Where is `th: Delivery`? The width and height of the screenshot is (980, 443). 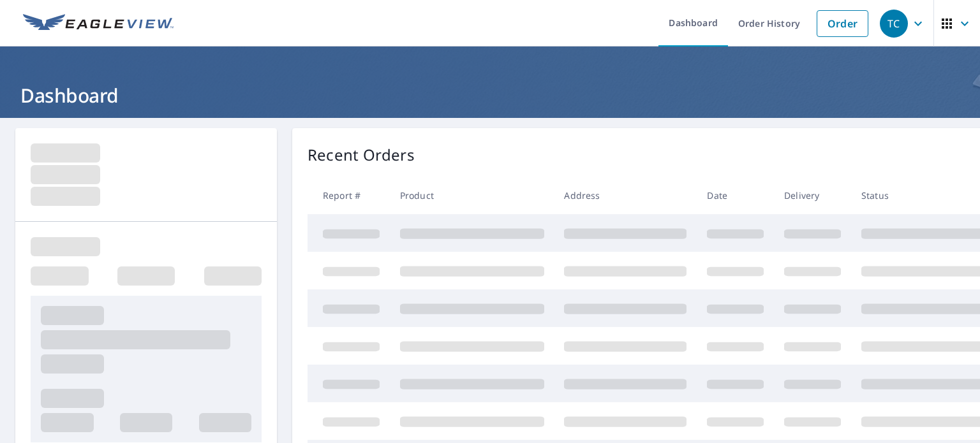 th: Delivery is located at coordinates (812, 195).